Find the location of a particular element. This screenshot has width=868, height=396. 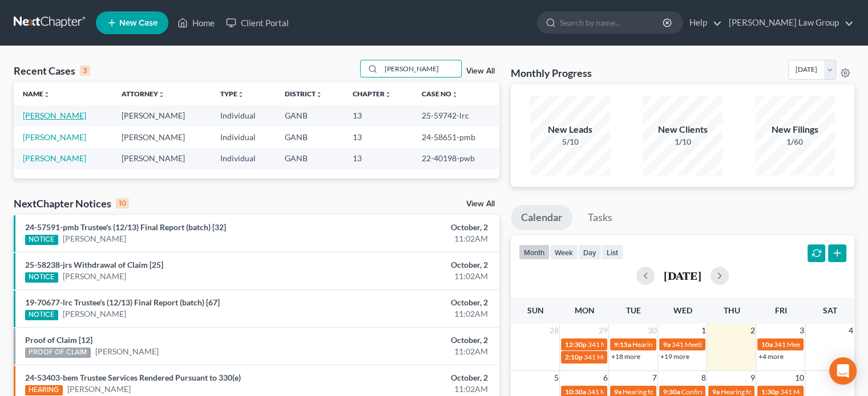

span: 2 is located at coordinates (753, 331).